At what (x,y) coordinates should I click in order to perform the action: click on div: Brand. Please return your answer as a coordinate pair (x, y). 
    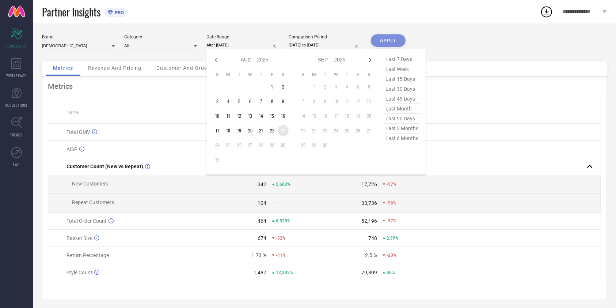
    Looking at the image, I should click on (79, 37).